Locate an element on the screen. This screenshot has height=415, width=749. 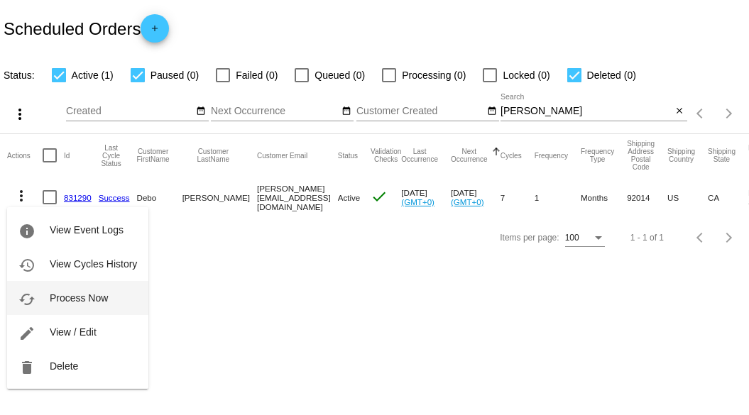
mat-icon: edit is located at coordinates (27, 334).